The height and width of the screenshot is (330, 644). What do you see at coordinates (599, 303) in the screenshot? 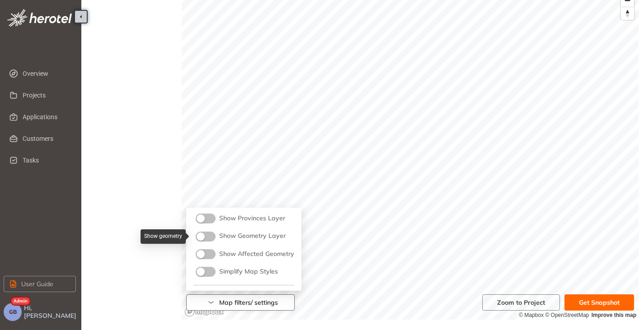
I see `button: Get Snapshot` at bounding box center [599, 303].